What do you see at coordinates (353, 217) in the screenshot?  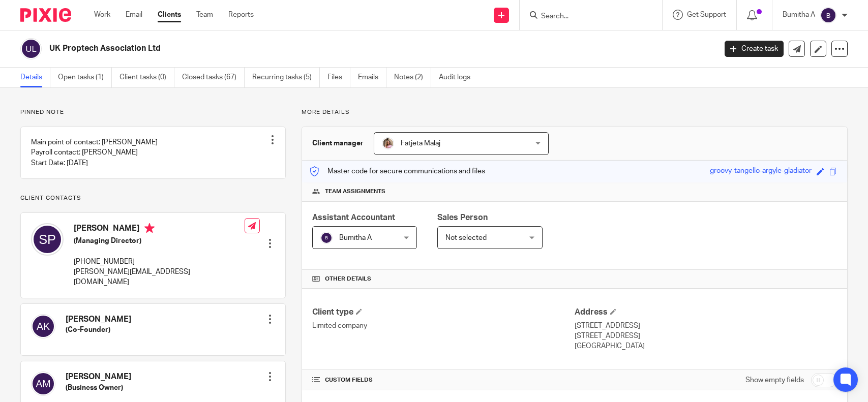 I see `span: Assistant Accountant` at bounding box center [353, 217].